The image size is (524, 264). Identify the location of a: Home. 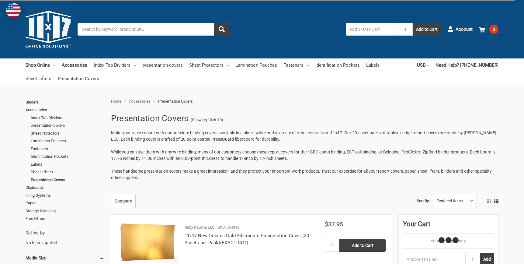
(116, 101).